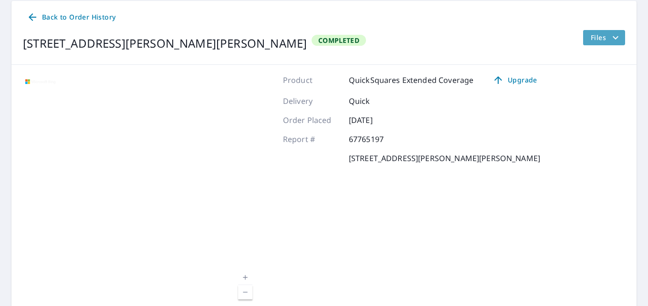  Describe the element at coordinates (71, 17) in the screenshot. I see `a: Back to Order History` at that location.